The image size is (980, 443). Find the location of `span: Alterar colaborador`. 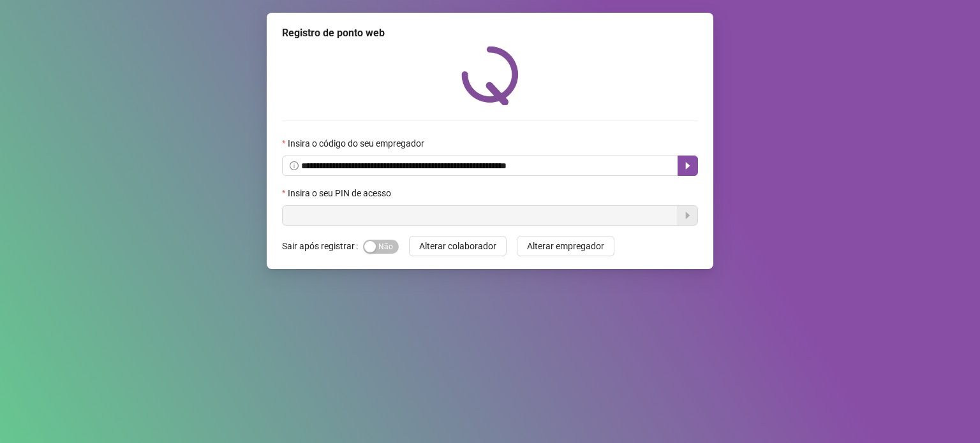

span: Alterar colaborador is located at coordinates (457, 246).